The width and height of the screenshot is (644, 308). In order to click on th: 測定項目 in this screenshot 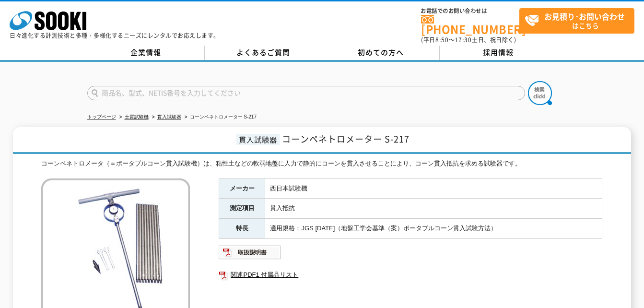, I will do `click(242, 209)`.